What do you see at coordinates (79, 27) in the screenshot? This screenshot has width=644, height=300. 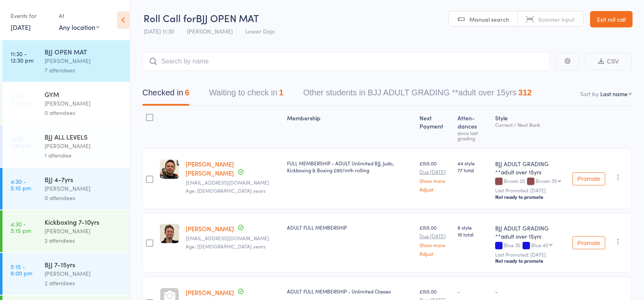 I see `div: Any location` at bounding box center [79, 27].